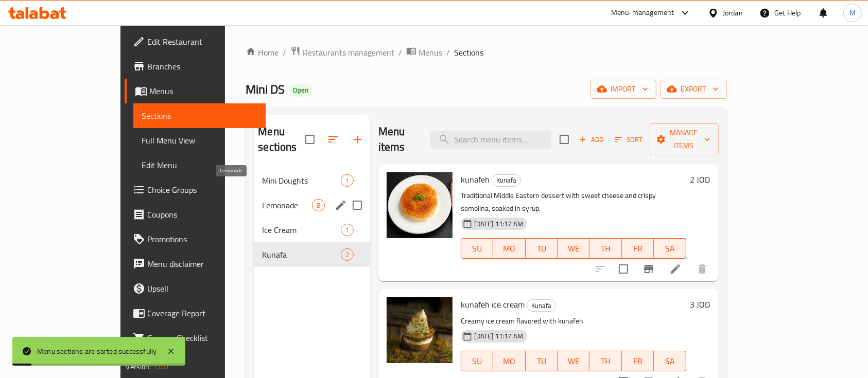 This screenshot has width=868, height=378. What do you see at coordinates (475, 180) in the screenshot?
I see `span: kunafeh` at bounding box center [475, 180].